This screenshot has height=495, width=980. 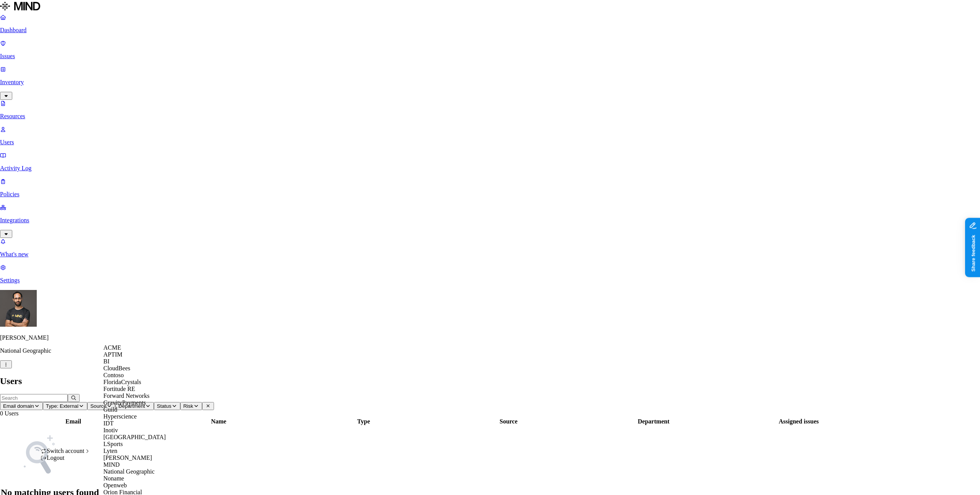 What do you see at coordinates (111, 430) in the screenshot?
I see `span: Inotiv` at bounding box center [111, 430].